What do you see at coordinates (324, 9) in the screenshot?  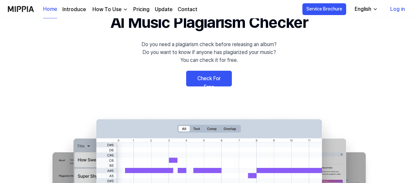 I see `a: Service Brochure` at bounding box center [324, 9].